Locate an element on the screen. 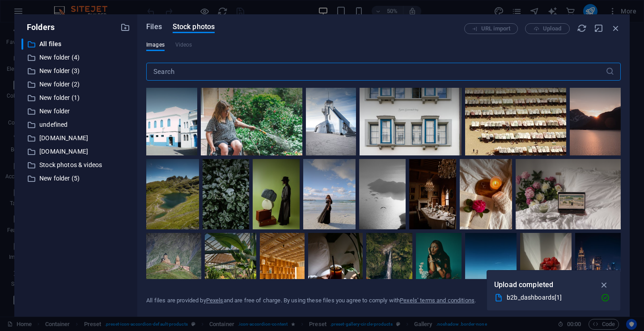 This screenshot has width=644, height=331. div: All files are provided by and are free of charge. By using these files you agree to comply with . is located at coordinates (311, 300).